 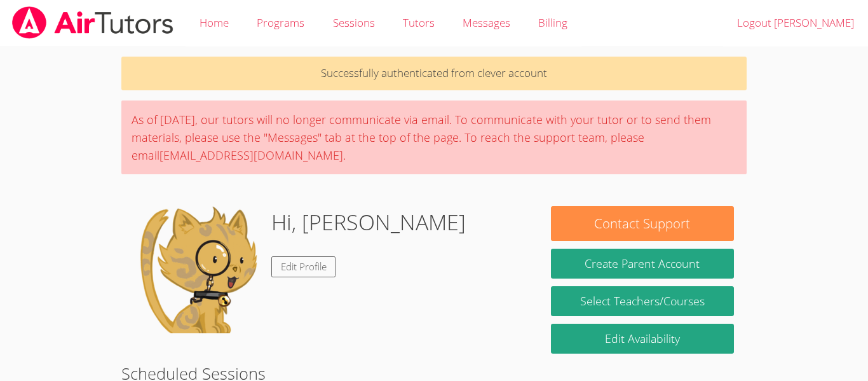 I want to click on span: Messages, so click(x=486, y=22).